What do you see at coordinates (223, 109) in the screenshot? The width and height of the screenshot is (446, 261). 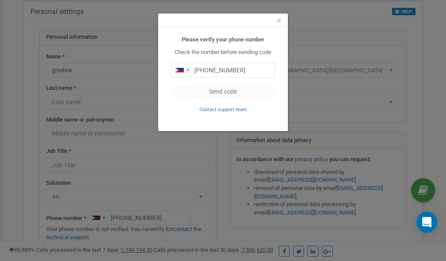 I see `small: Contact support team` at bounding box center [223, 109].